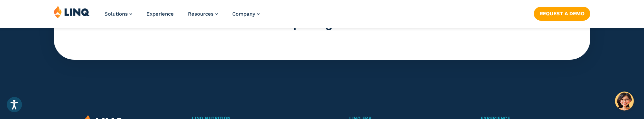  I want to click on button: Hello, have a question? Let’s chat., so click(625, 101).